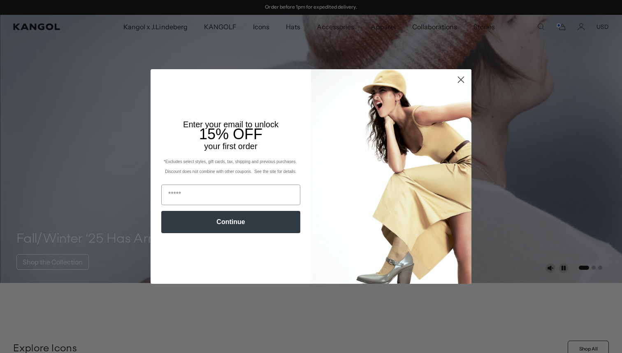  Describe the element at coordinates (391, 176) in the screenshot. I see `img: 93be19ad-e773-4382-80b9-c9d740c9197f.jpeg` at that location.